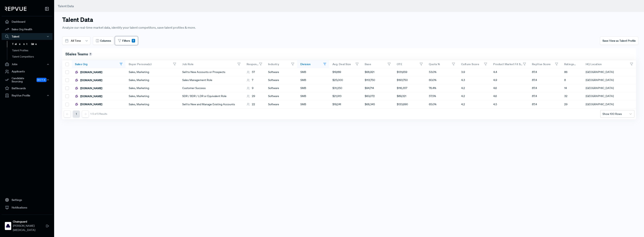  I want to click on button: Filters2, so click(126, 41).